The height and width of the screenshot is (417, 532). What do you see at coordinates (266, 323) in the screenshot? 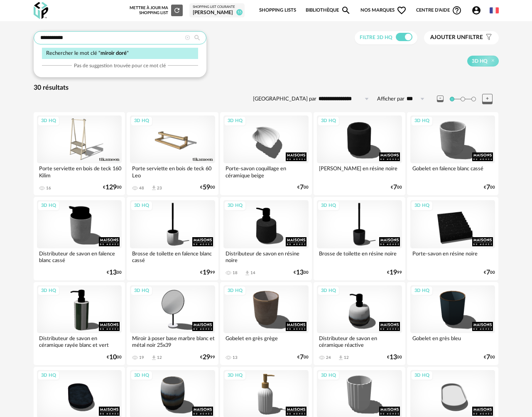
I see `a: 3D HQ Gobelet en grès grège 13 €700` at bounding box center [266, 323].